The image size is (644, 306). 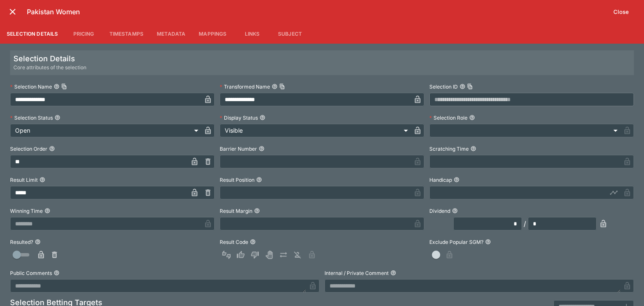 What do you see at coordinates (52, 149) in the screenshot?
I see `button: Selection Order` at bounding box center [52, 149].